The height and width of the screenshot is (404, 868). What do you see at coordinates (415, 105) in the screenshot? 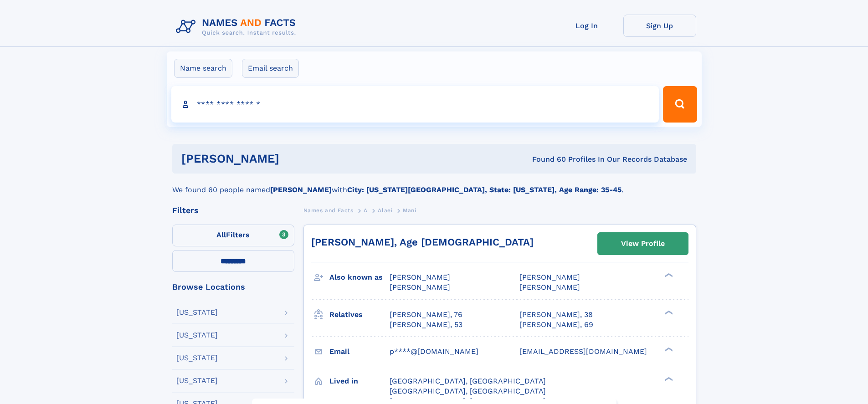
I see `input: search input` at bounding box center [415, 105].